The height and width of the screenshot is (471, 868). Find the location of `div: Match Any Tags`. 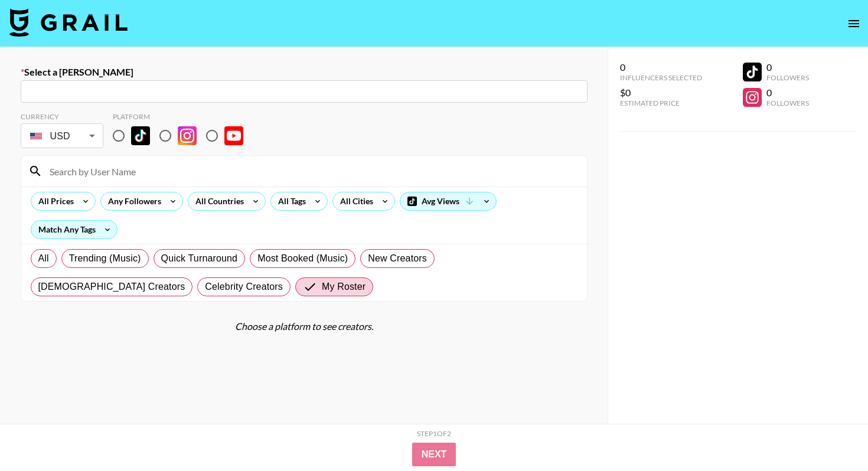

div: Match Any Tags is located at coordinates (74, 230).